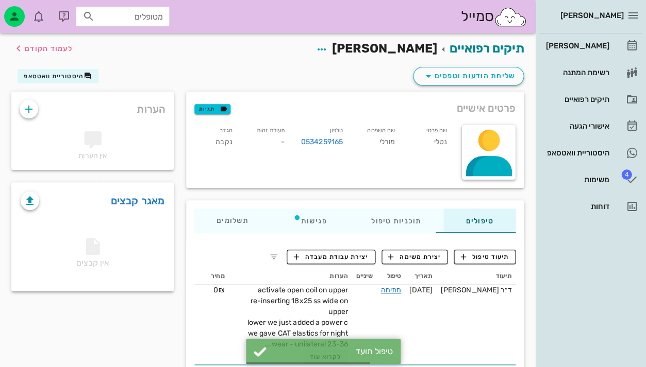 The image size is (646, 367). Describe the element at coordinates (590, 207) in the screenshot. I see `a: דוחות` at that location.